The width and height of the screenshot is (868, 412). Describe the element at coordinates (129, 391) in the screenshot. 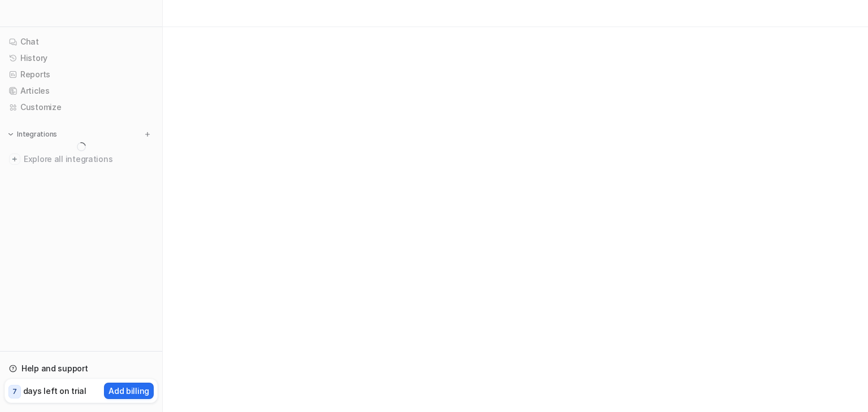

I see `p: Add billing` at that location.